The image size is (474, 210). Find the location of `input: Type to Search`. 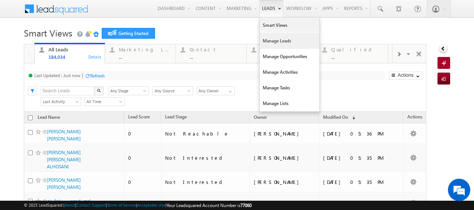

input: Type to Search is located at coordinates (216, 91).